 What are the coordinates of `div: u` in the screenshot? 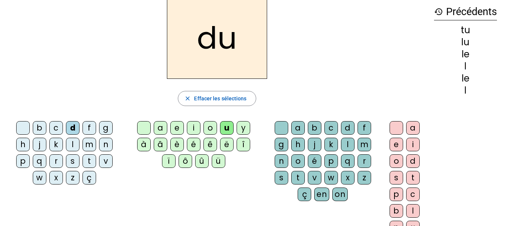 It's located at (227, 128).